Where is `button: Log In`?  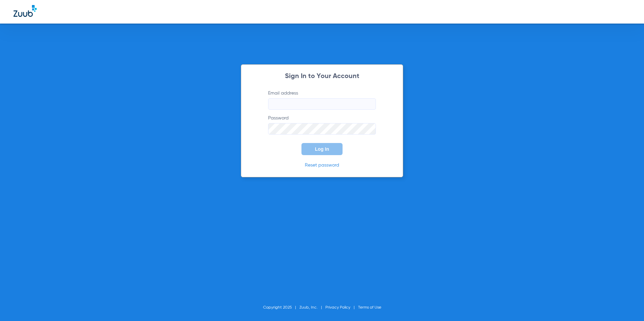
button: Log In is located at coordinates (322, 149).